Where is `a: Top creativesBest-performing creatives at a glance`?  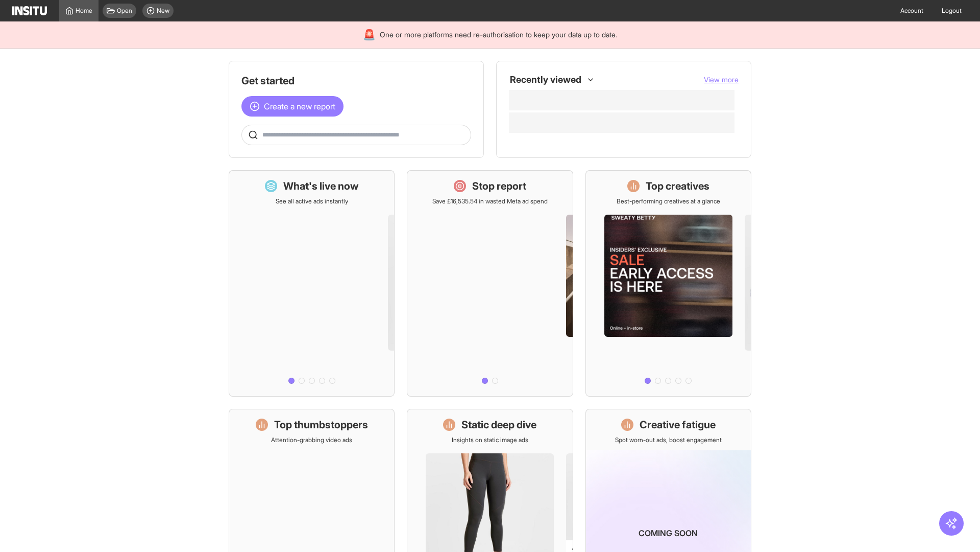
a: Top creativesBest-performing creatives at a glance is located at coordinates (668, 283).